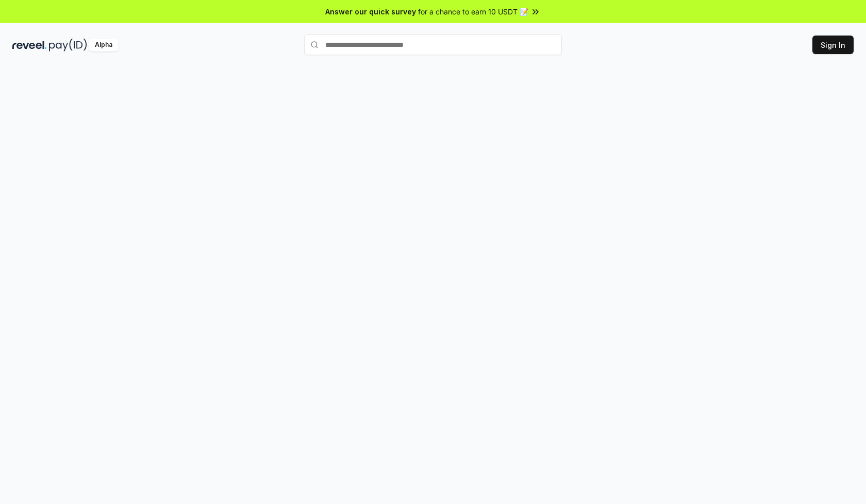 This screenshot has height=504, width=866. I want to click on button: Sign In, so click(833, 45).